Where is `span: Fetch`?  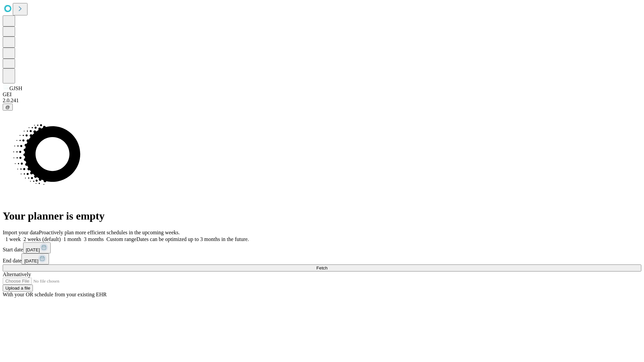 span: Fetch is located at coordinates (322, 268).